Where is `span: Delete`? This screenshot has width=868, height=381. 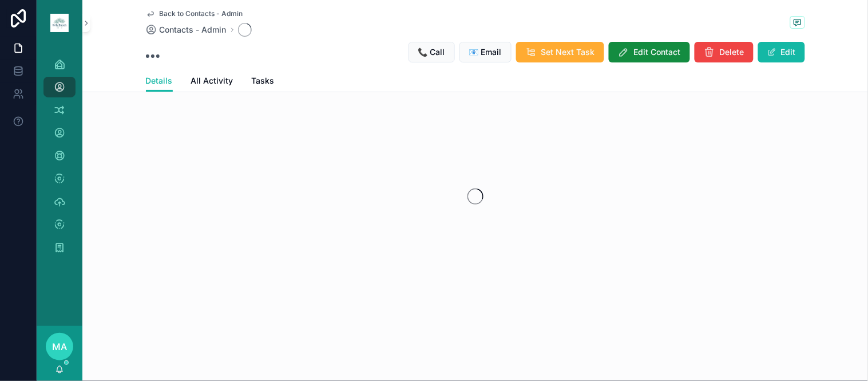 span: Delete is located at coordinates (731, 52).